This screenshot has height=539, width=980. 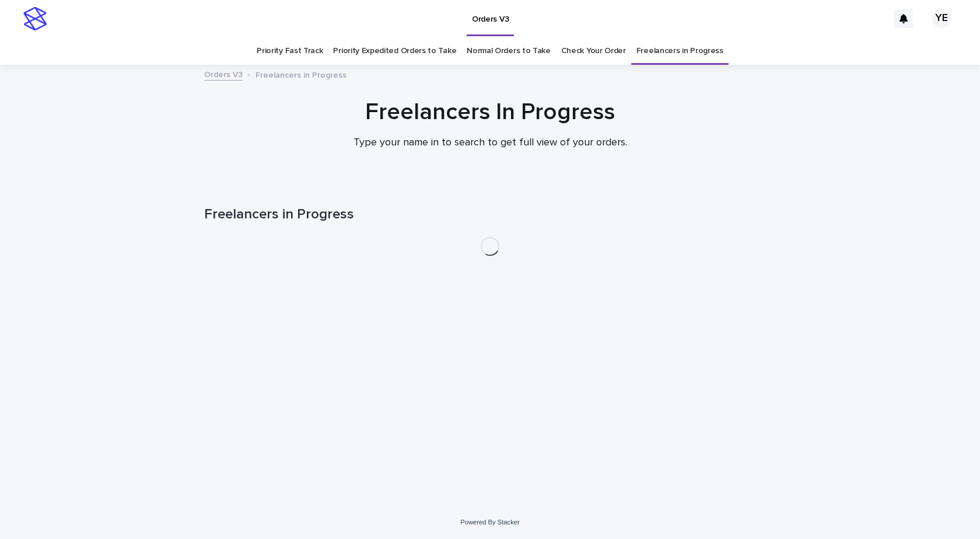 What do you see at coordinates (509, 51) in the screenshot?
I see `a: Normal Orders to Take` at bounding box center [509, 51].